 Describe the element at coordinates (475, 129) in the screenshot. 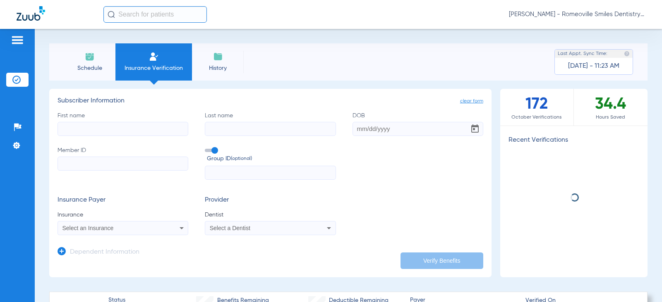

I see `button: Open calendar` at that location.